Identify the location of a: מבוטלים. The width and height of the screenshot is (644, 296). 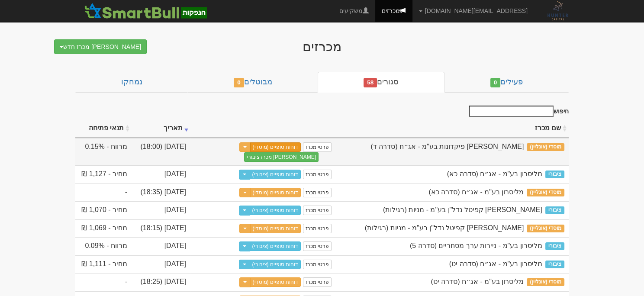
(253, 82).